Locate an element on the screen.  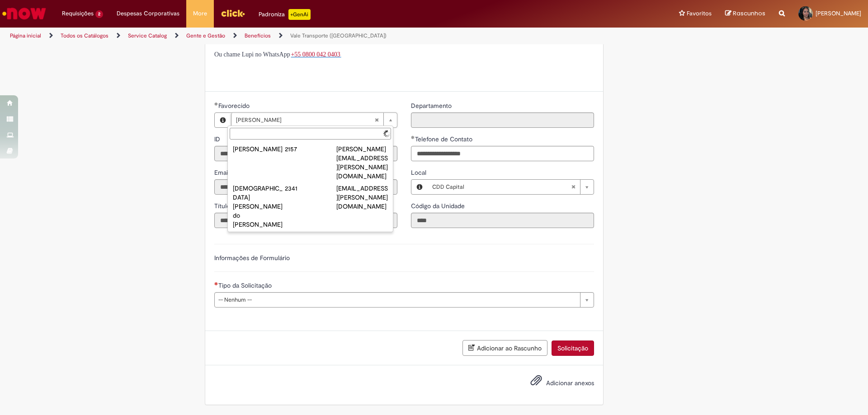
div: 2341 is located at coordinates (311, 188).